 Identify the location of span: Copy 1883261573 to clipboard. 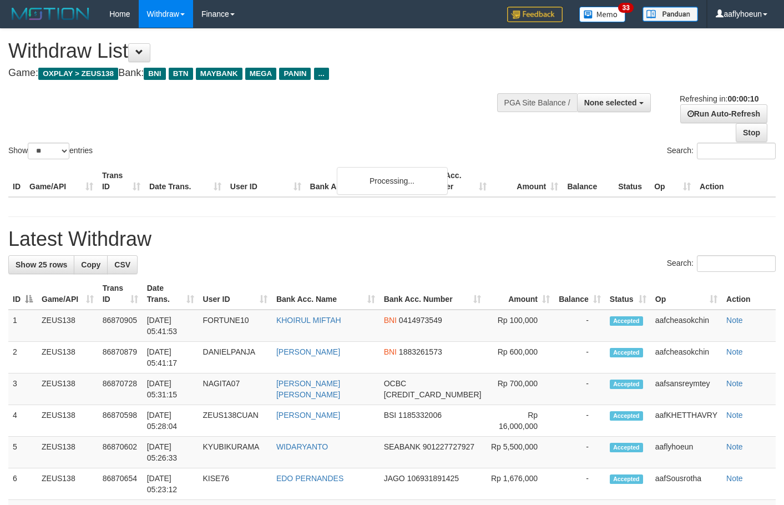
(421, 352).